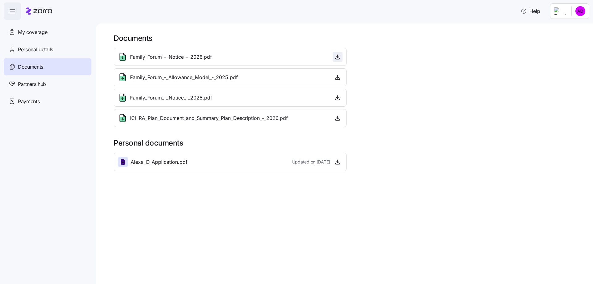 Image resolution: width=593 pixels, height=284 pixels. Describe the element at coordinates (530, 11) in the screenshot. I see `span: Help` at that location.